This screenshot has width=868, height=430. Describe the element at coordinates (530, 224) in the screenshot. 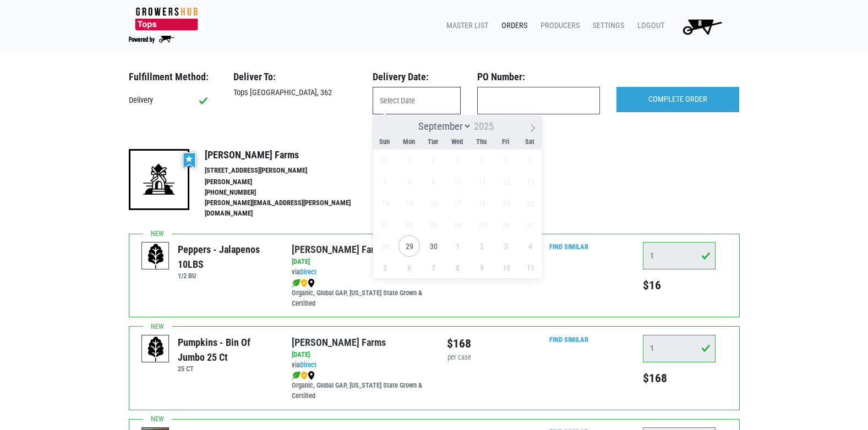

I see `span: September 27, 2025` at that location.